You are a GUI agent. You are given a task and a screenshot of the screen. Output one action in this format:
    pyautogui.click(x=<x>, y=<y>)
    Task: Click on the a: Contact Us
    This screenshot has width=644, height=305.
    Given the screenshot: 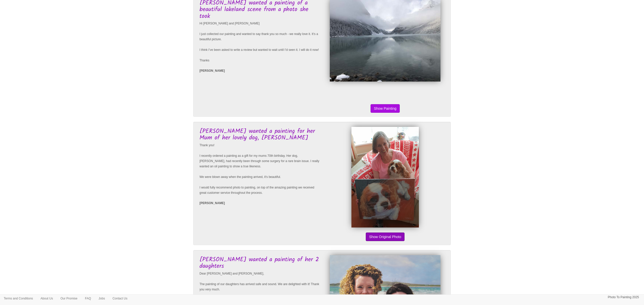 What is the action you would take?
    pyautogui.click(x=119, y=299)
    